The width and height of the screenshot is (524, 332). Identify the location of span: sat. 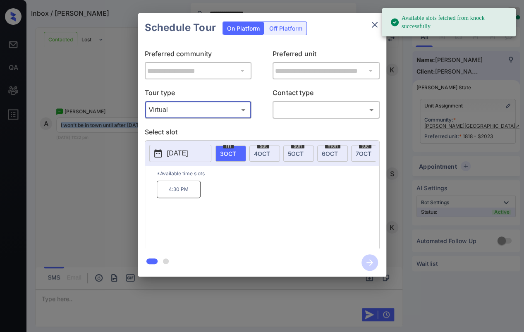
(263, 146).